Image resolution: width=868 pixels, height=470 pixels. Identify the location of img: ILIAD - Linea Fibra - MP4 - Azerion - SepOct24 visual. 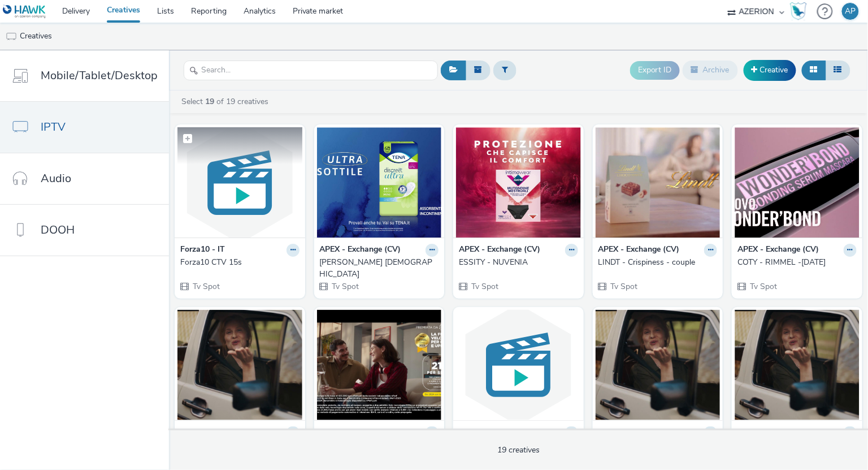
(379, 365).